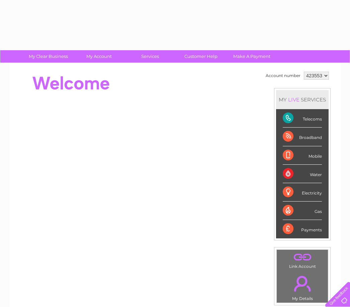  Describe the element at coordinates (302, 229) in the screenshot. I see `div: Payments` at that location.